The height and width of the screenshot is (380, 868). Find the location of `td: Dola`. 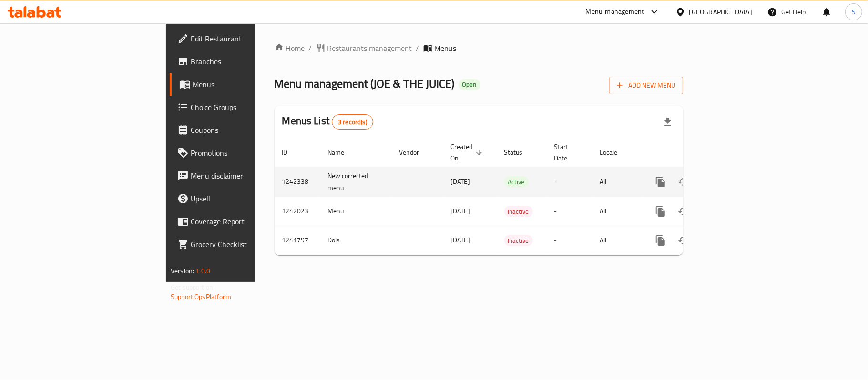

td: Dola is located at coordinates (356, 240).